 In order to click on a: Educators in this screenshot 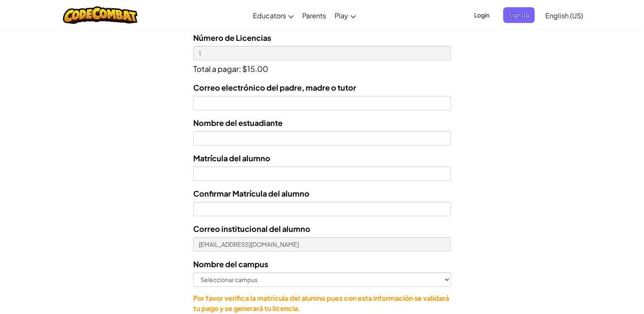, I will do `click(273, 16)`.